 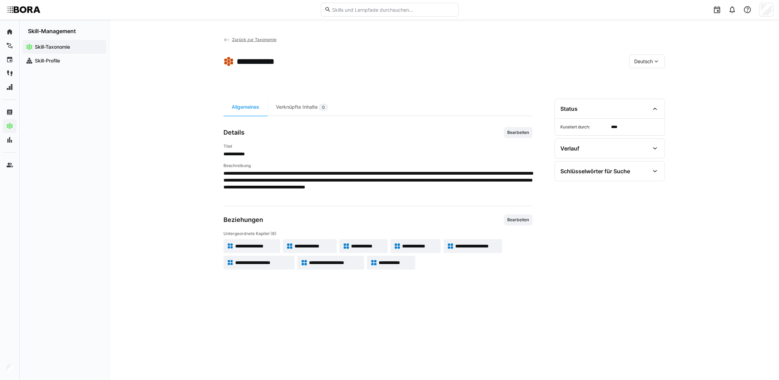 What do you see at coordinates (378, 146) in the screenshot?
I see `h4: Titel` at bounding box center [378, 146].